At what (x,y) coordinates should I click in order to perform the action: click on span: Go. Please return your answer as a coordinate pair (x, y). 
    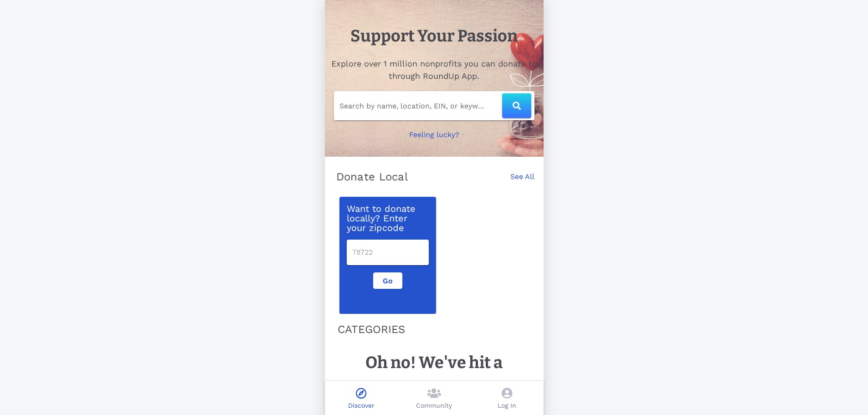
    Looking at the image, I should click on (387, 281).